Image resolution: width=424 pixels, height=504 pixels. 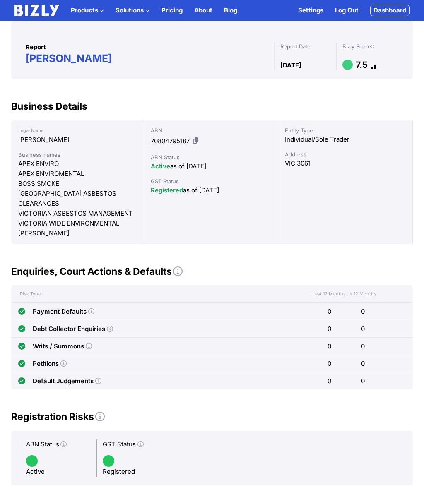 I want to click on div: VICTORIA WIDE ENVIRONMENTAL, so click(x=78, y=223).